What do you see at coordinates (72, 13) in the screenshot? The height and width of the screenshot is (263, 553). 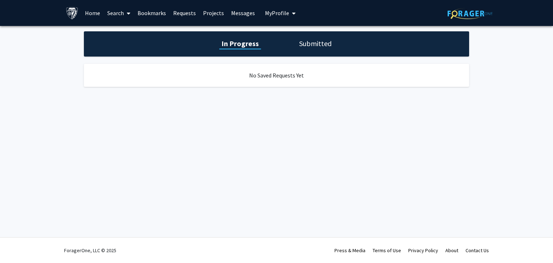 I see `img: Johns Hopkins University Logo` at bounding box center [72, 13].